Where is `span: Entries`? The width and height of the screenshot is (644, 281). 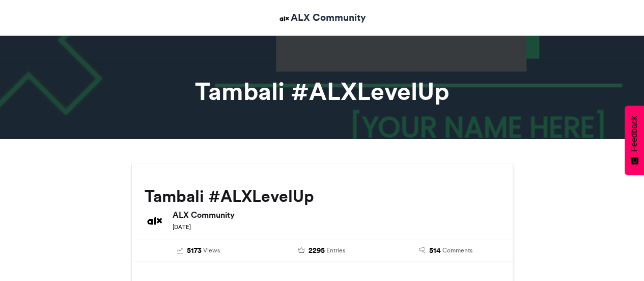
span: Entries is located at coordinates (336, 250).